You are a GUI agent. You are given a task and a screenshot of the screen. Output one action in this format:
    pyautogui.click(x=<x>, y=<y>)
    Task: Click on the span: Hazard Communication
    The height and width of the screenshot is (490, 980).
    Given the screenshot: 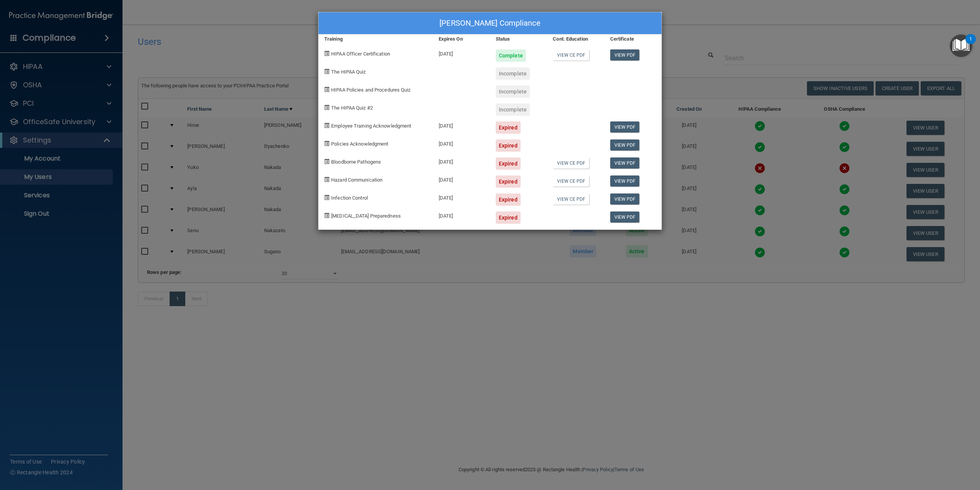 What is the action you would take?
    pyautogui.click(x=356, y=180)
    